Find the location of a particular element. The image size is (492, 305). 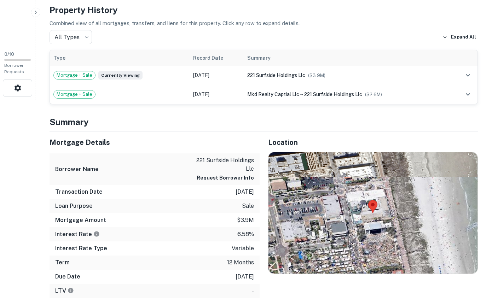

h6: Loan Purpose is located at coordinates (74, 206).